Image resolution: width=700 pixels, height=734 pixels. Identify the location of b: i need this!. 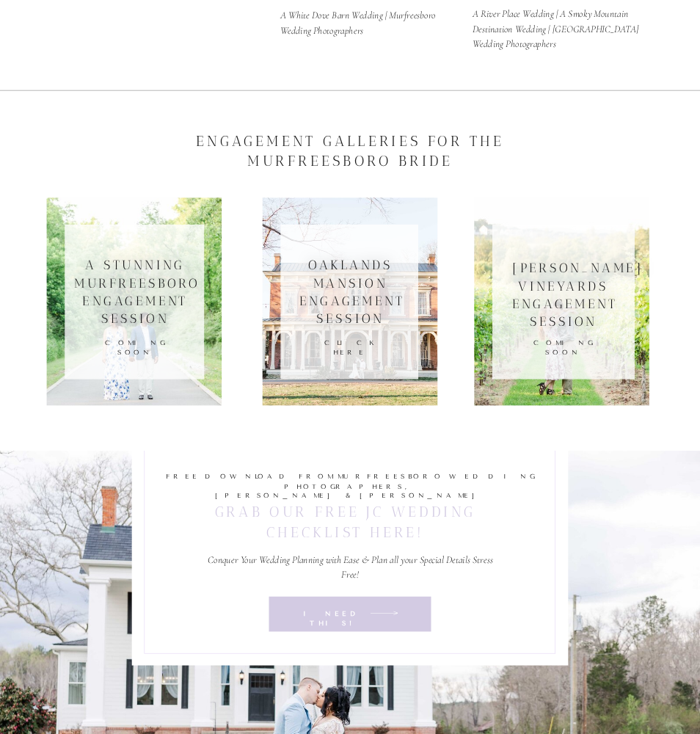
(334, 619).